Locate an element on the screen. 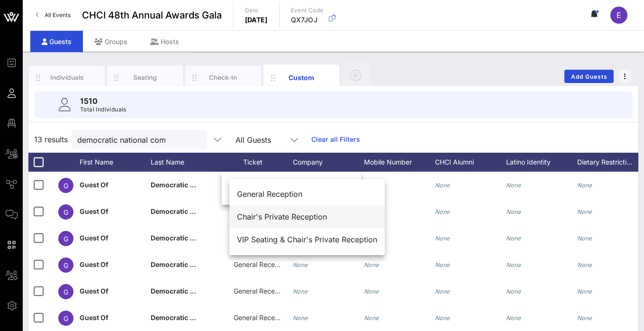 The width and height of the screenshot is (644, 331). span: Add Guests is located at coordinates (589, 76).